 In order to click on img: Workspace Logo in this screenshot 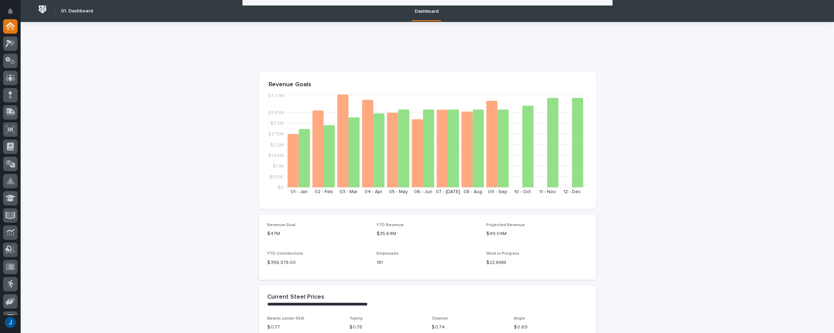, I will do `click(42, 9)`.